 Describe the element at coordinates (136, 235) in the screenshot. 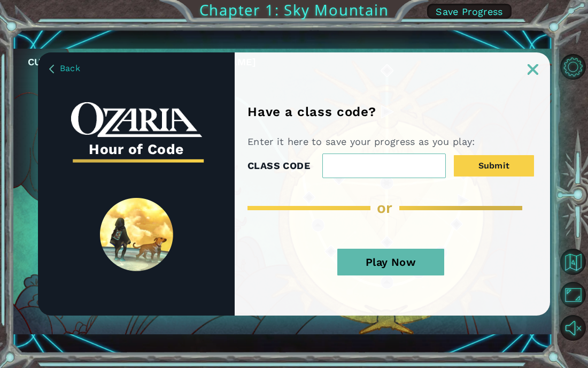

I see `img: SpiritLandReveal.png` at that location.